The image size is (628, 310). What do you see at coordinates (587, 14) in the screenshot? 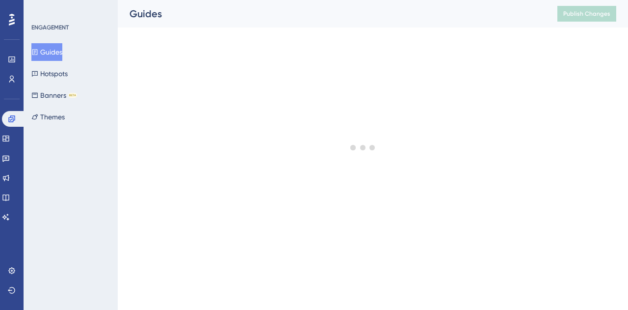
I see `span: Publish Changes` at bounding box center [587, 14].